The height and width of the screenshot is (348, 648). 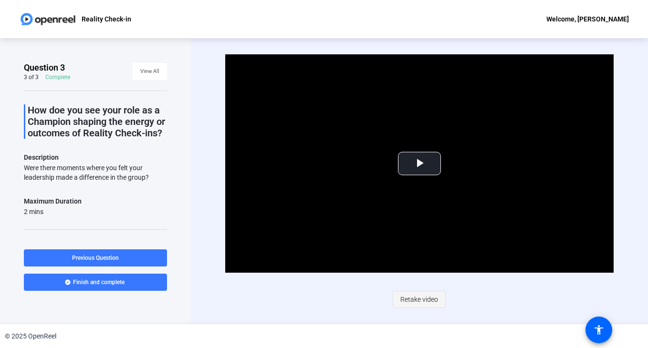 What do you see at coordinates (106, 19) in the screenshot?
I see `p: Reality Check-in` at bounding box center [106, 19].